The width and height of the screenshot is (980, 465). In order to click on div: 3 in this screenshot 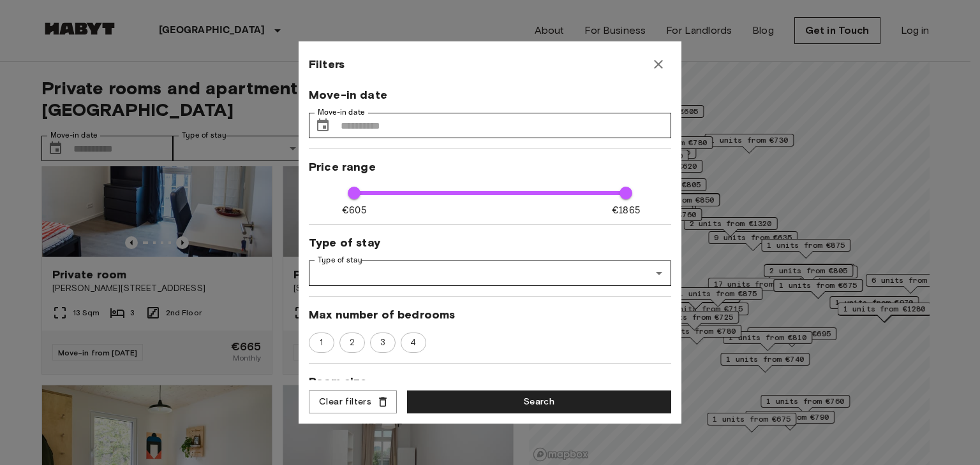, I will do `click(382, 343)`.